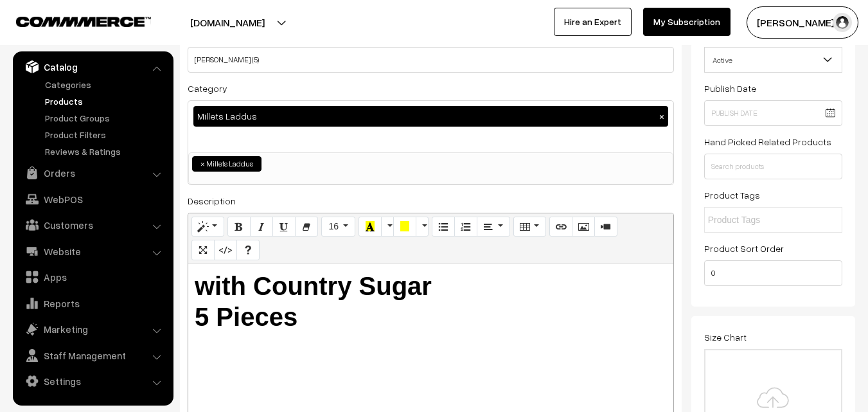  What do you see at coordinates (92, 355) in the screenshot?
I see `a: Staff Management` at bounding box center [92, 355].